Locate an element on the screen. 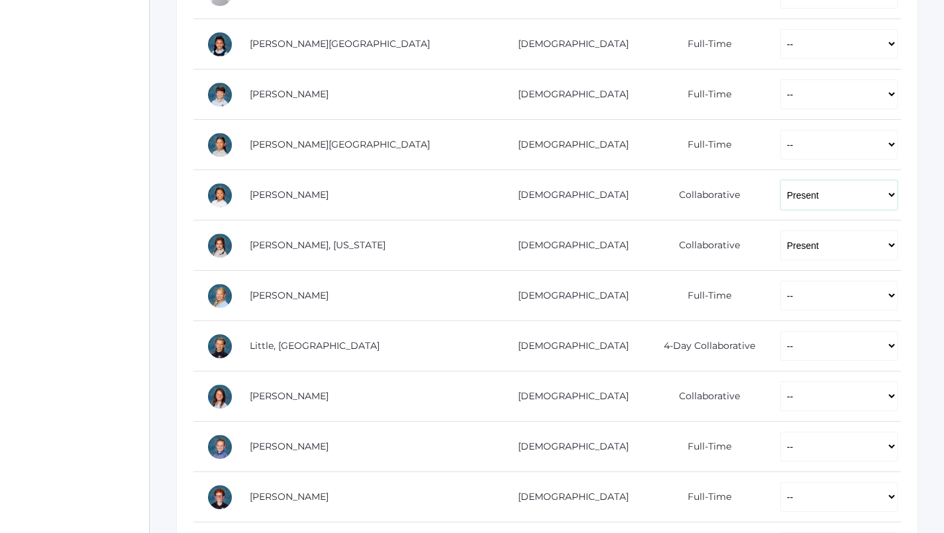  td: 4-Day Collaborative is located at coordinates (704, 346).